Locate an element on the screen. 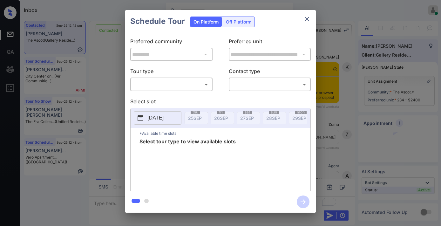 The image size is (441, 226). div: Off Platform is located at coordinates (239, 22).